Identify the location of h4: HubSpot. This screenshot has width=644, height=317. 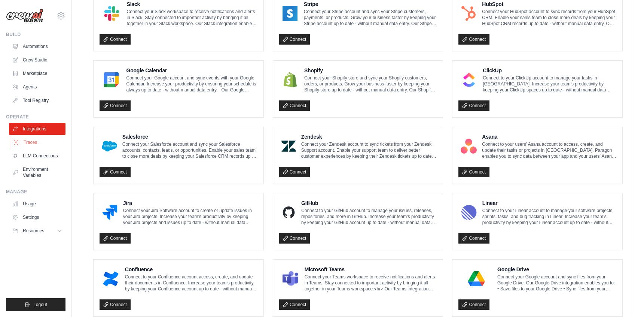
(549, 4).